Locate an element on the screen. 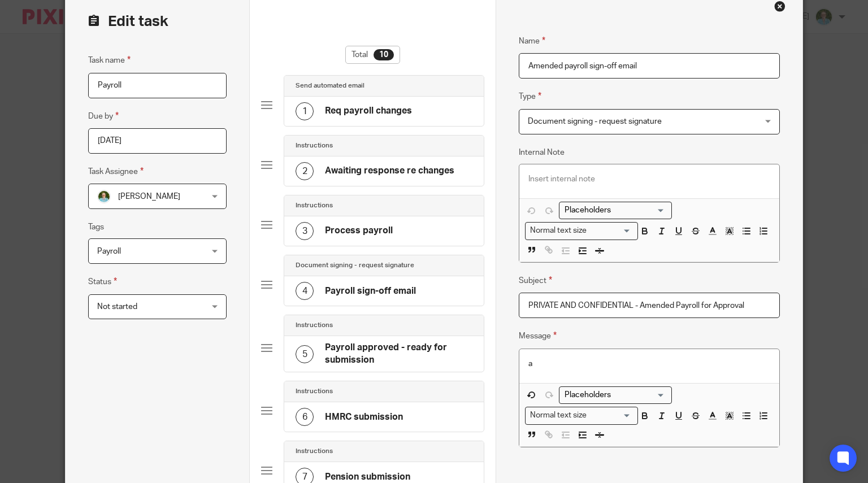  div: 6 is located at coordinates (304, 417).